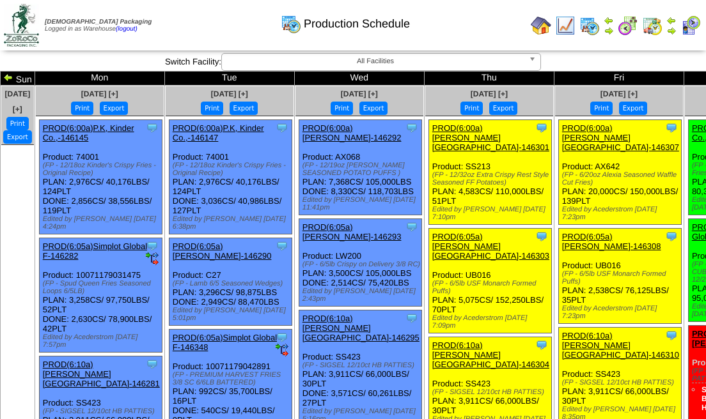  Describe the element at coordinates (691, 26) in the screenshot. I see `img: calendarcustomer.gif` at that location.